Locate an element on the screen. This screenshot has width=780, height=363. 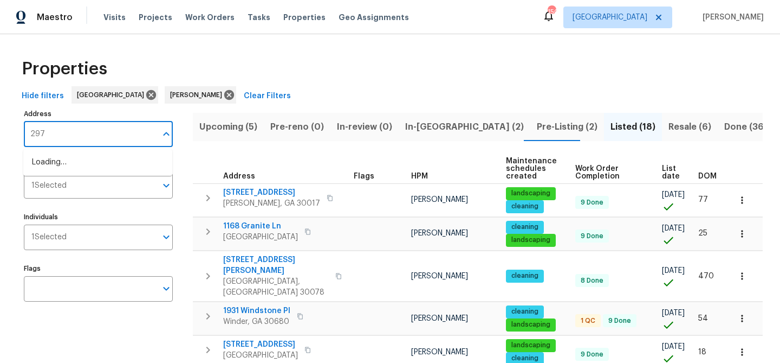
span: Visits is located at coordinates (114, 17).